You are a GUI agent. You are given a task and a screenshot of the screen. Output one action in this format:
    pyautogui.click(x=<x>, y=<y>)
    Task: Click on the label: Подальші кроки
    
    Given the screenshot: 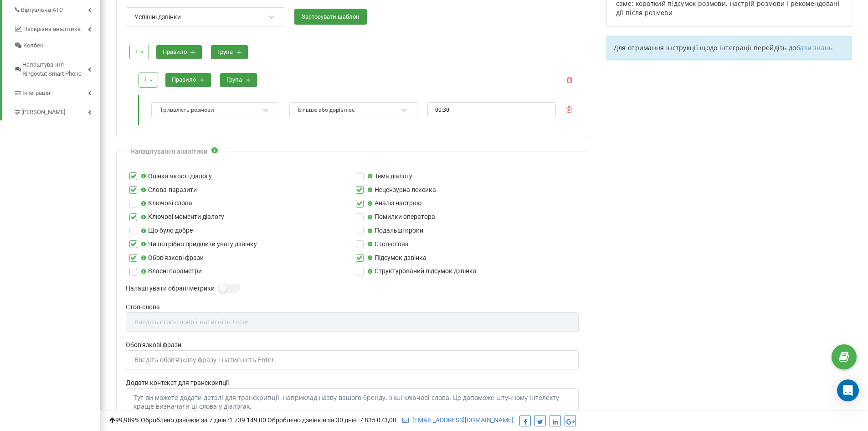 What is the action you would take?
    pyautogui.click(x=395, y=231)
    